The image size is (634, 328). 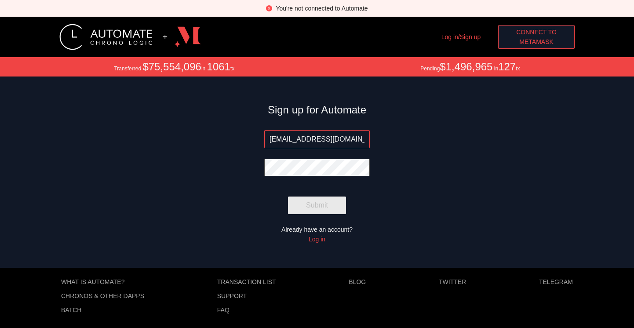 What do you see at coordinates (507, 66) in the screenshot?
I see `span: 127` at bounding box center [507, 66].